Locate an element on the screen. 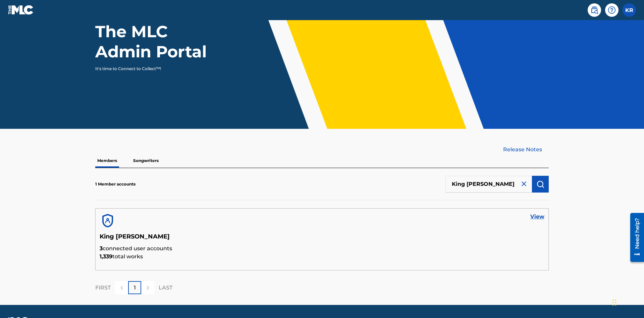 This screenshot has width=644, height=318. div: Need help? is located at coordinates (12, 24).